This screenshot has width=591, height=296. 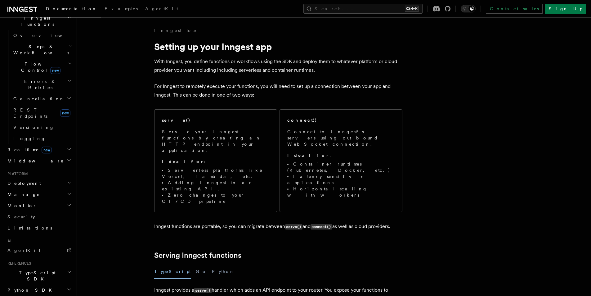 I want to click on li: Zero changes to your CI/CD pipeline, so click(x=216, y=198).